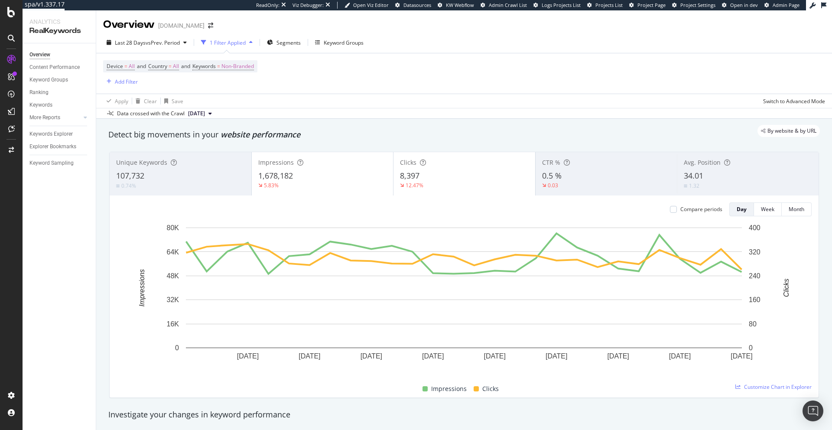  I want to click on span: CTR %, so click(551, 162).